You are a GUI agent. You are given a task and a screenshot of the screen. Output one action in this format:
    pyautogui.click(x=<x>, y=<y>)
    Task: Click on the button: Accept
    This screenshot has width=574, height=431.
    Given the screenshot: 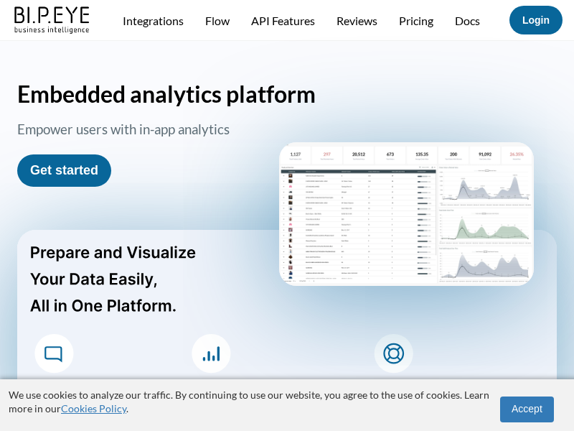 What is the action you would take?
    pyautogui.click(x=527, y=409)
    